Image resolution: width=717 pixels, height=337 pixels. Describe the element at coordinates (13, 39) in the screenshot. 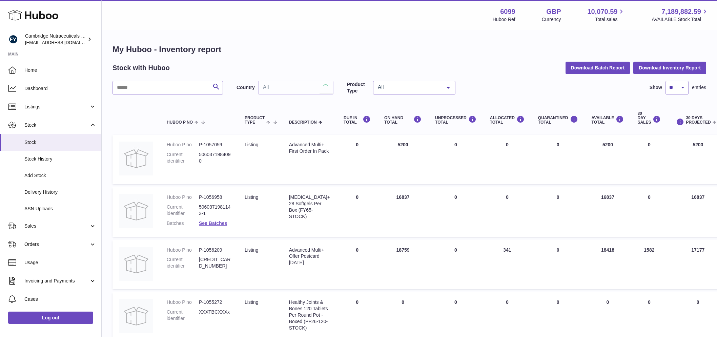

I see `img: huboo@camnutra.com` at that location.